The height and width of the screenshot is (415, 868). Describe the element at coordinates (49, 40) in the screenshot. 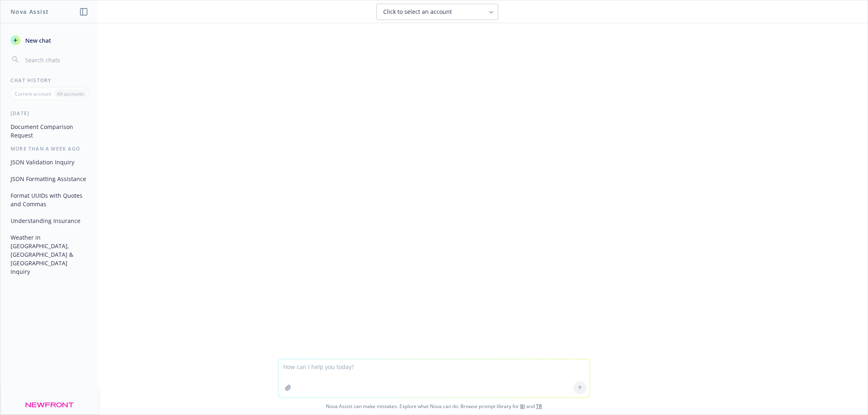

I see `button: New chat` at that location.